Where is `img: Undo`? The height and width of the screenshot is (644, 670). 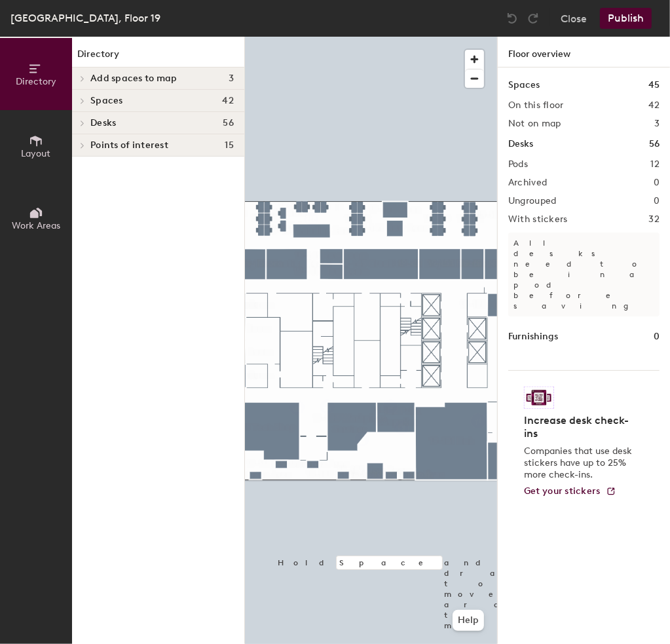 img: Undo is located at coordinates (512, 19).